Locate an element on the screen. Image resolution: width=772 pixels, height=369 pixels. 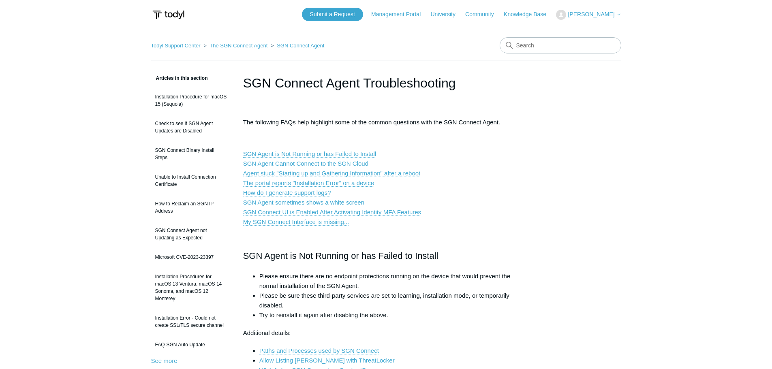
h2: SGN Agent is Not Running or has Failed to Install is located at coordinates (386, 256).